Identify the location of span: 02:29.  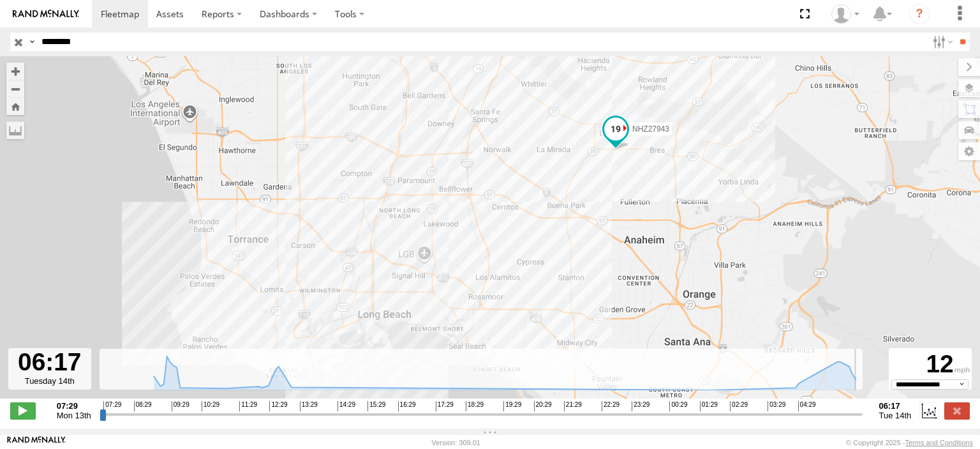
(739, 406).